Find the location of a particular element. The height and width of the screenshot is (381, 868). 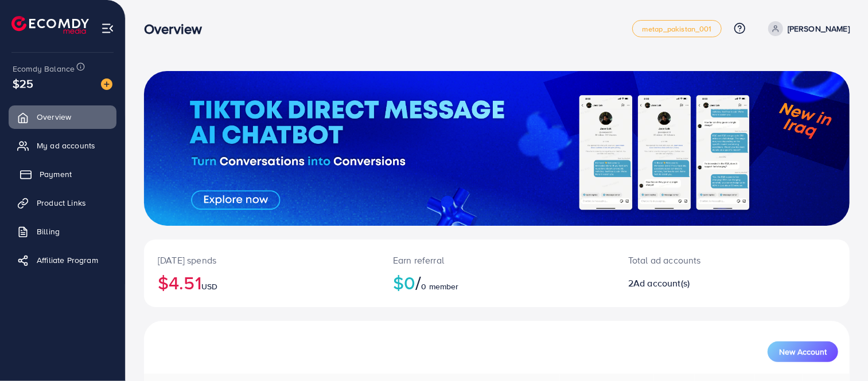

span: Product Links is located at coordinates (62, 203).